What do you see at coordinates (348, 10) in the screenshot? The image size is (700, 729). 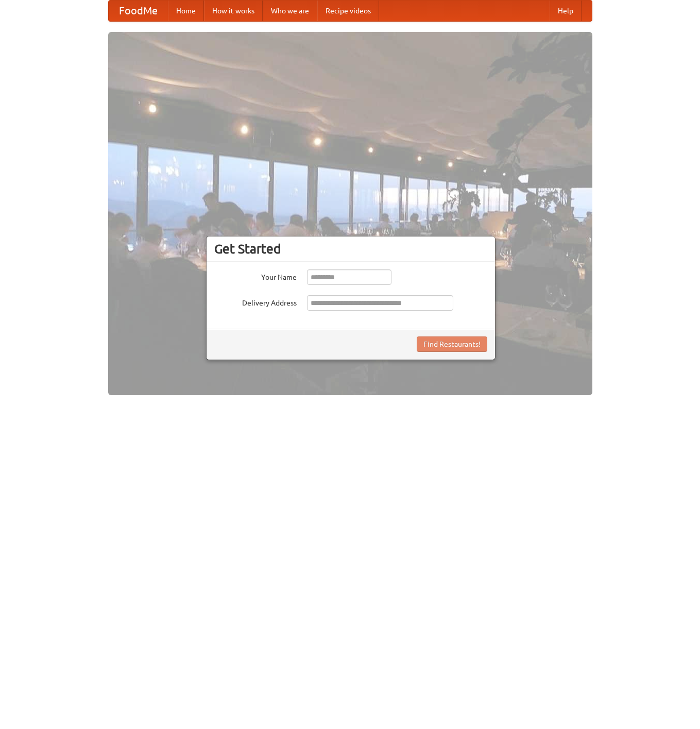 I see `a: Recipe videos` at bounding box center [348, 10].